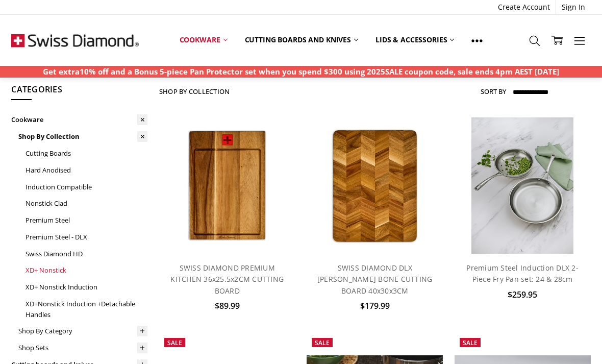 The image size is (602, 364). I want to click on p: Get extra10% off and a Bonus 5-piece Pan Protector set when you spend $300 using 2025SALE coupon ..., so click(301, 71).